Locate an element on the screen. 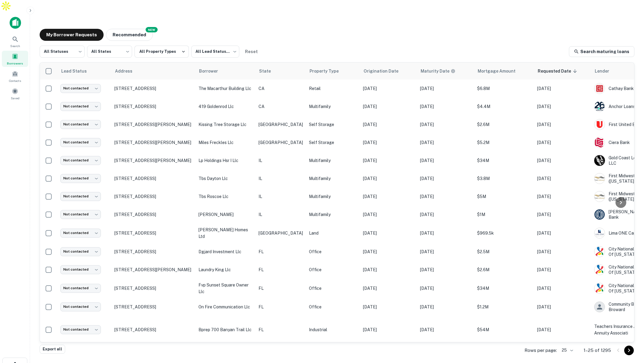 This screenshot has height=363, width=644. div: Saved is located at coordinates (15, 93).